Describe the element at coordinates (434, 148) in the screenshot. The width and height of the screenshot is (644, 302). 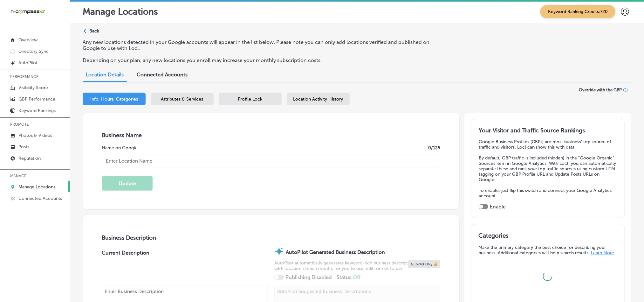
I see `label: 0 /125` at that location.